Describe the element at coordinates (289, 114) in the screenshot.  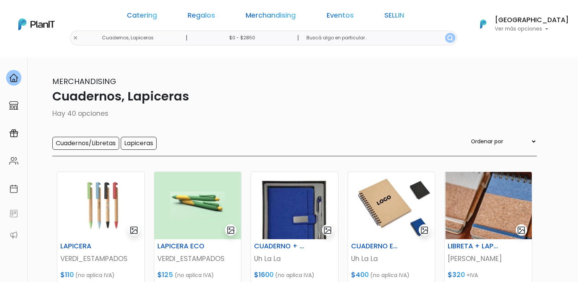
I see `p: Hay 40 opciones` at that location.